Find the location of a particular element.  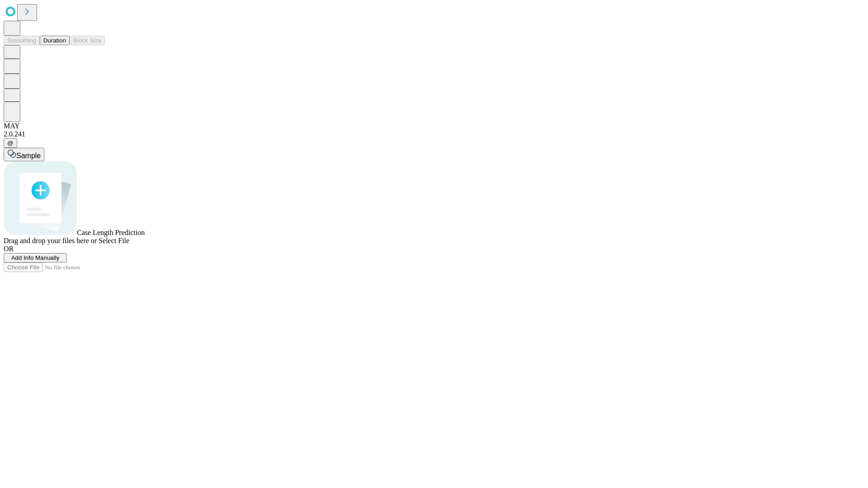

span: Sample is located at coordinates (28, 155).